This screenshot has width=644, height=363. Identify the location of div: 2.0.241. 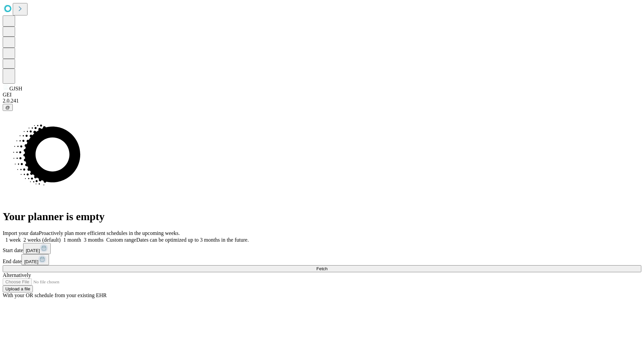
(322, 101).